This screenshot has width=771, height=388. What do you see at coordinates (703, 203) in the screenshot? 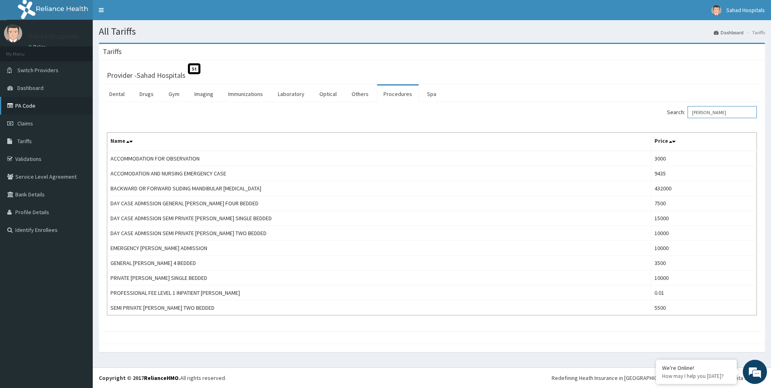
I see `td: 7500` at bounding box center [703, 203].